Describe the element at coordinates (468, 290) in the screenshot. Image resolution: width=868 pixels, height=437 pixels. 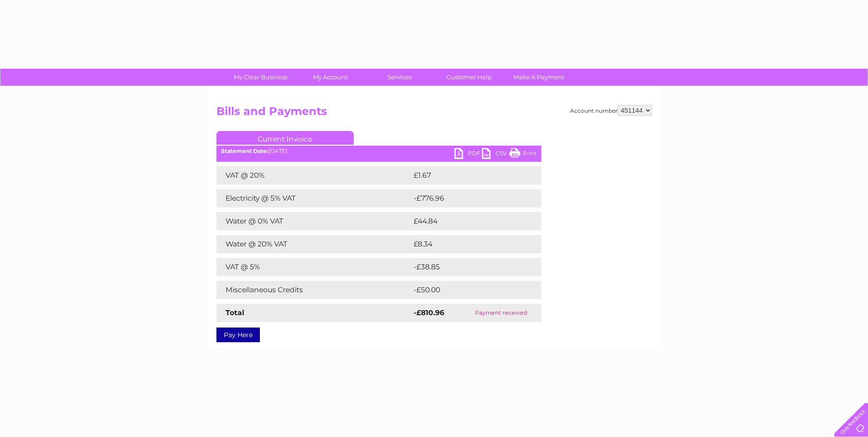
I see `td: -£50.00` at that location.